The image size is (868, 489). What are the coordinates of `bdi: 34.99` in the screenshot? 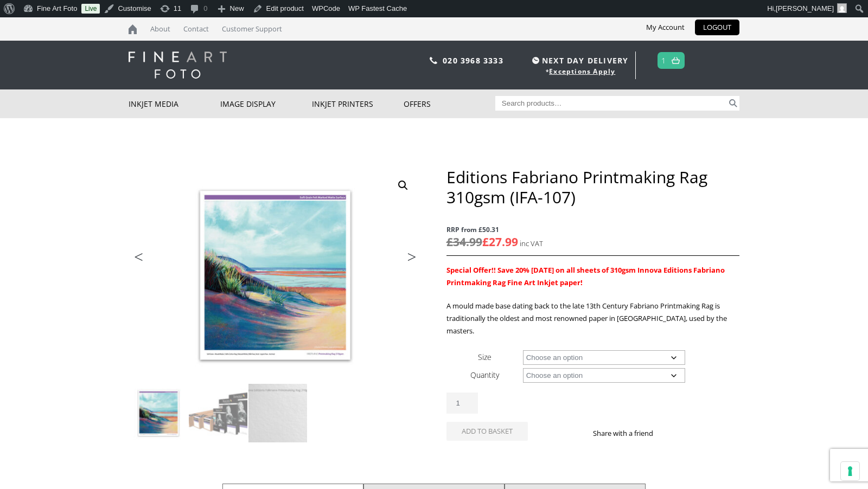 It's located at (464, 242).